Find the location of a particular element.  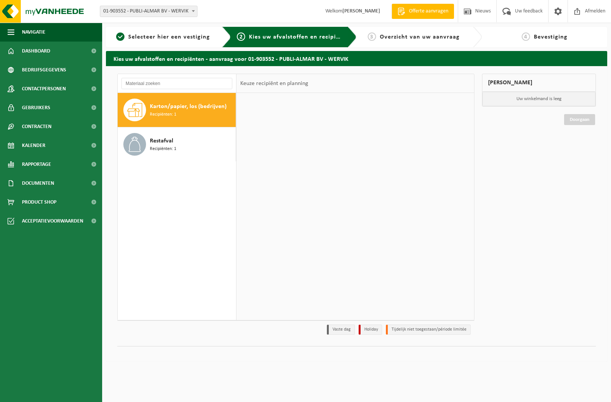

span: Acceptatievoorwaarden is located at coordinates (53, 221).